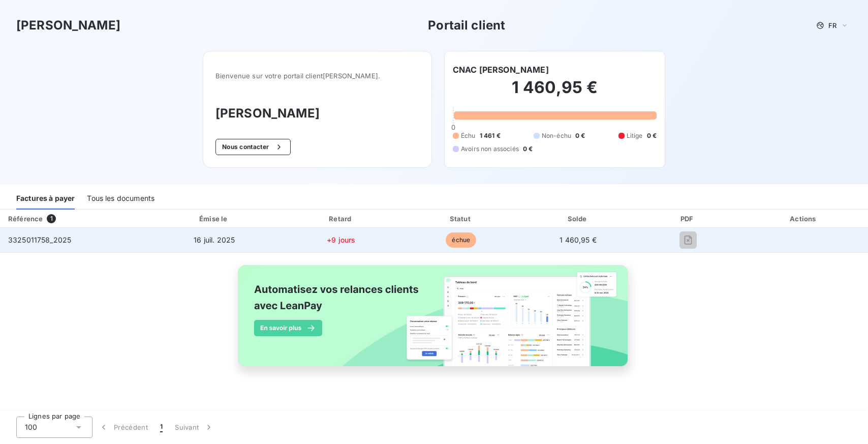 This screenshot has height=444, width=868. I want to click on div: Statut, so click(461, 219).